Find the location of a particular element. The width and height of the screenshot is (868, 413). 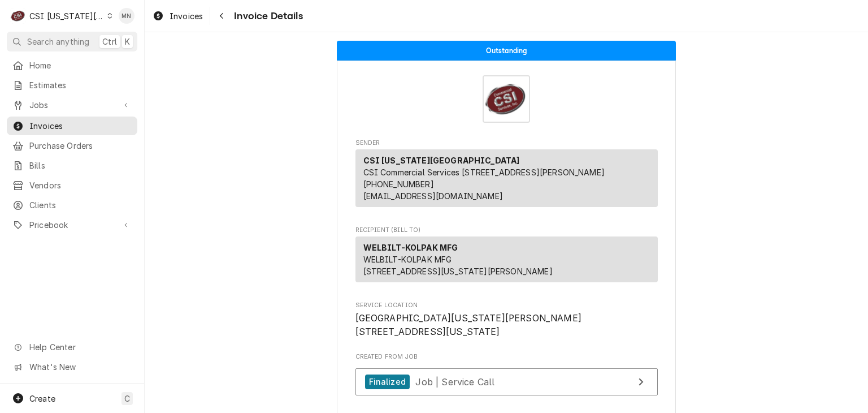

div: Invoice Recipient is located at coordinates (506, 256).